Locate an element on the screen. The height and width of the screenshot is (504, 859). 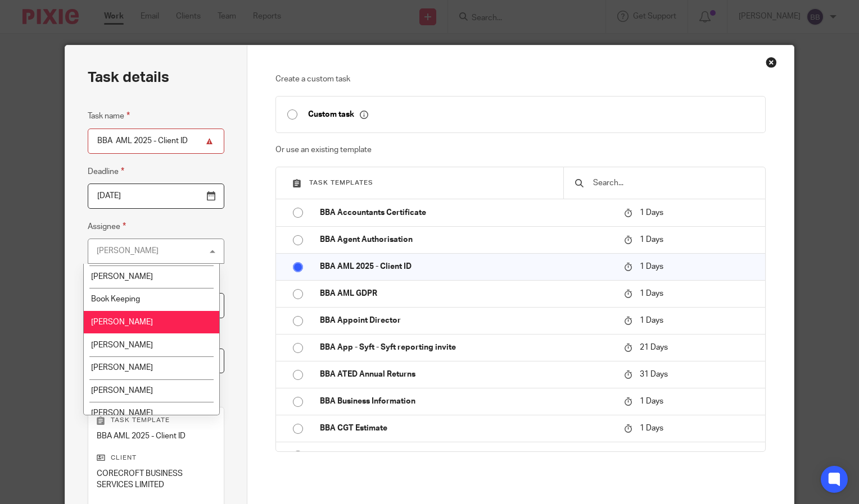
p: BBA CGT Form is located at coordinates (466, 455).